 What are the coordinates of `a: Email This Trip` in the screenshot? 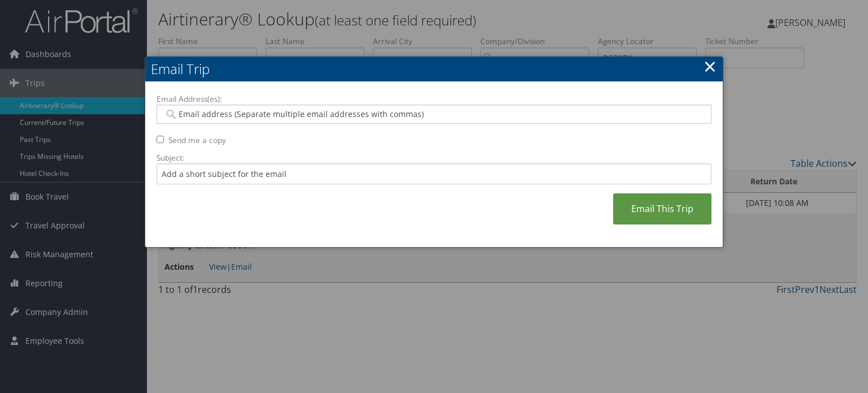 It's located at (662, 209).